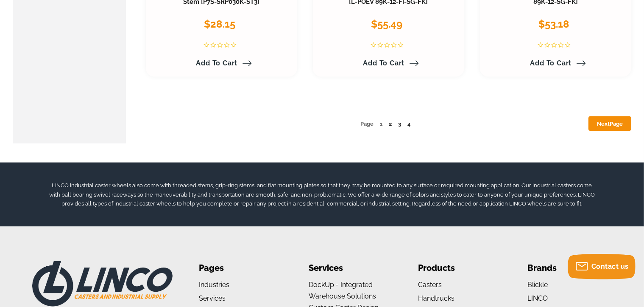 The image size is (644, 307). Describe the element at coordinates (102, 283) in the screenshot. I see `img: LINCO CASTERS & INDUSTRIAL SUPPLY` at that location.